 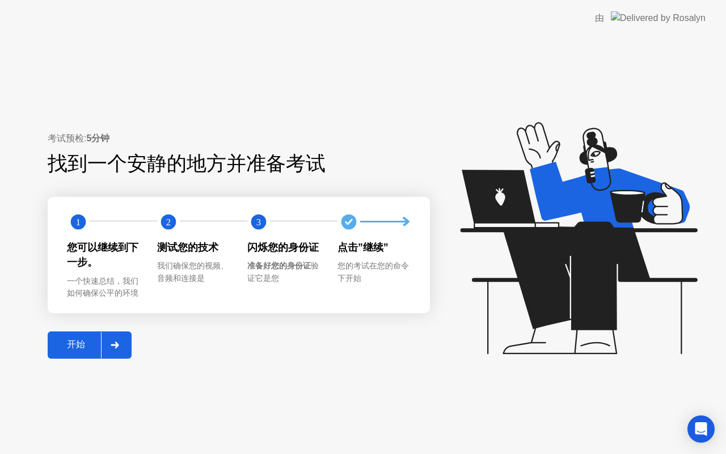 I want to click on div: 您可以继续到下一步。, so click(x=103, y=255).